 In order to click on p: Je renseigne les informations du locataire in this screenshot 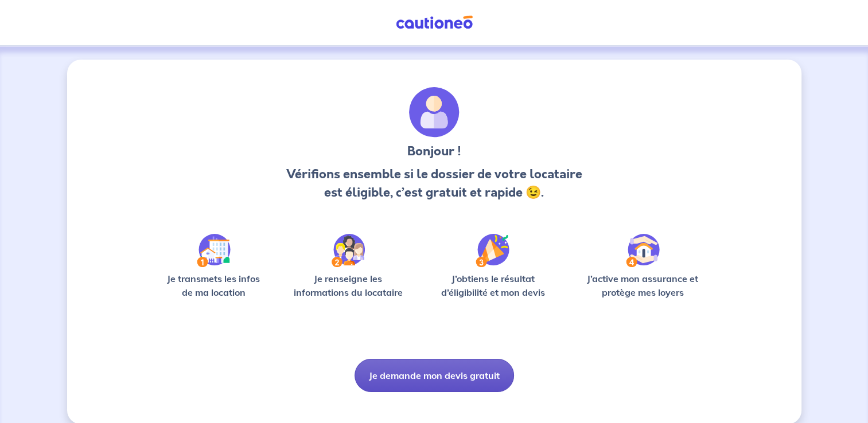, I will do `click(348, 286)`.